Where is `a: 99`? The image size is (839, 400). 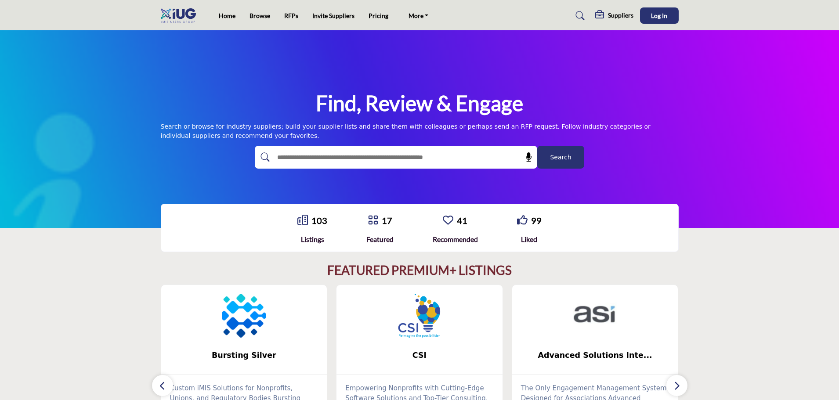 a: 99 is located at coordinates (536, 221).